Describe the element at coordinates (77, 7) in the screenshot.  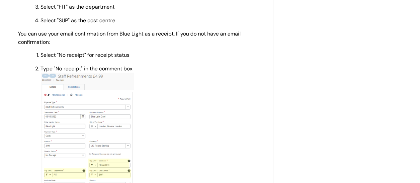
I see `span: Select "FIT" as the department` at that location.